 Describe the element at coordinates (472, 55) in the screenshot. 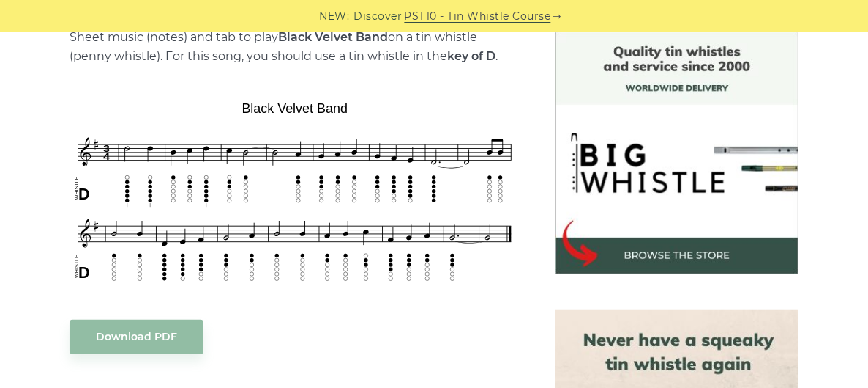

I see `strong: key of D` at that location.